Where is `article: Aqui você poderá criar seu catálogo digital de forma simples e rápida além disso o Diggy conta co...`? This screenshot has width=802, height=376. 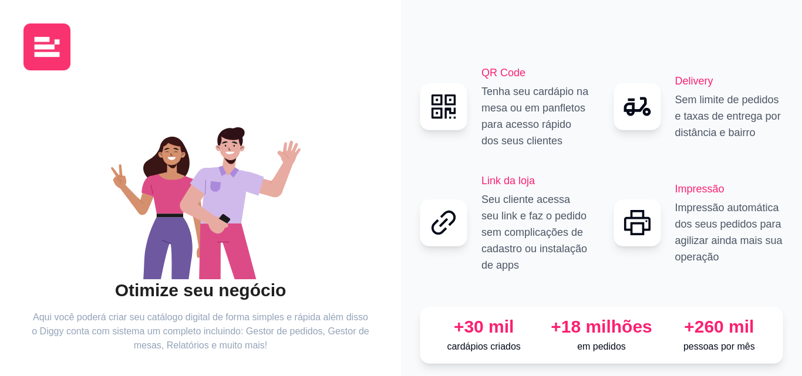 article: Aqui você poderá criar seu catálogo digital de forma simples e rápida além disso o Diggy conta co... is located at coordinates (201, 332).